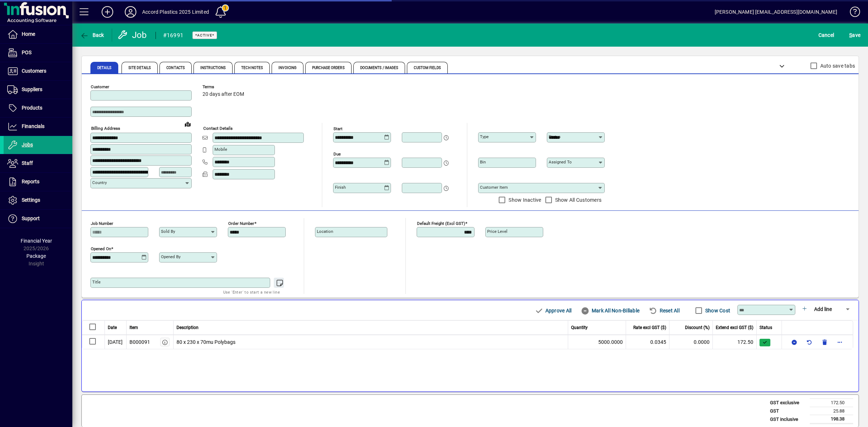 Image resolution: width=868 pixels, height=427 pixels. Describe the element at coordinates (28, 34) in the screenshot. I see `span: Home` at that location.